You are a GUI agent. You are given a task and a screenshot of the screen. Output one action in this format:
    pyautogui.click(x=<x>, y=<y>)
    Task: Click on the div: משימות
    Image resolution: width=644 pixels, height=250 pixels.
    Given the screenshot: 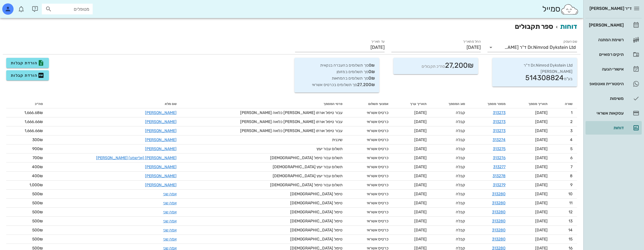 What is the action you would take?
    pyautogui.click(x=606, y=99)
    